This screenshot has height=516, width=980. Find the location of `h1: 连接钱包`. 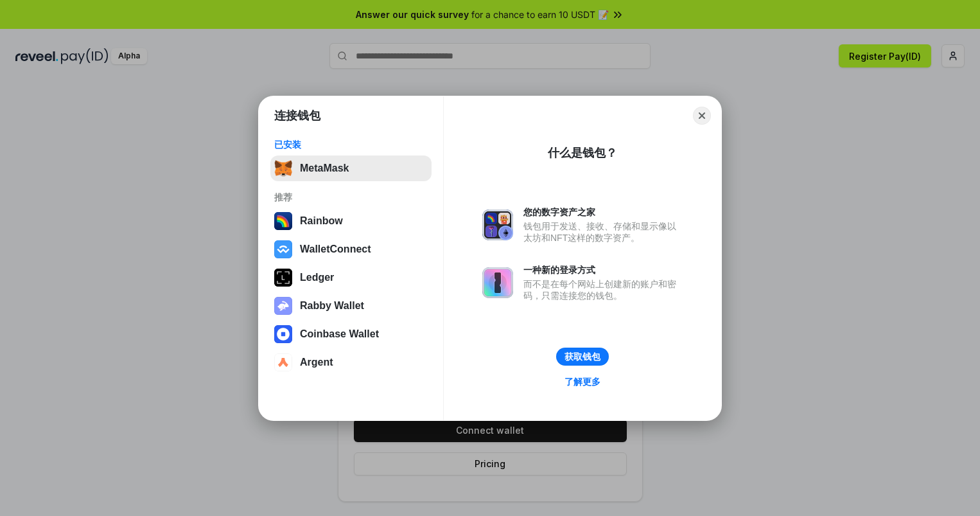

h1: 连接钱包 is located at coordinates (297, 116).